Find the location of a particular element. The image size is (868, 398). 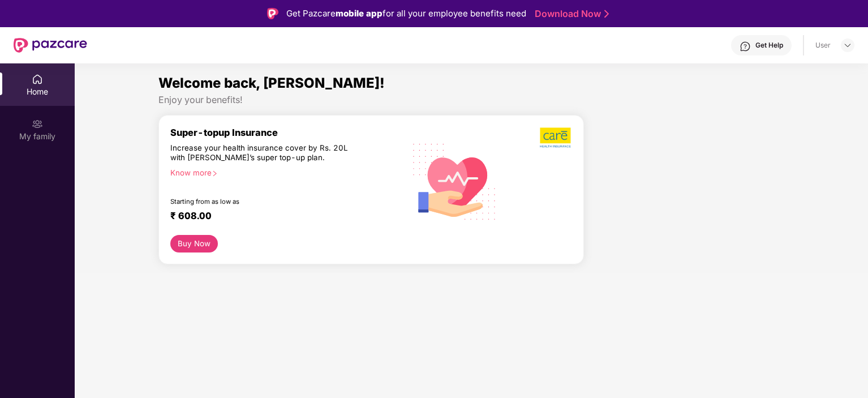

img: svg+xml;base64,PHN2ZyBpZD0iSG9tZSIgeG1sbnM9Imh0dHA6Ly93d3cudzMub3JnLzIwMDAvc3ZnIiB3aWR0aD0iMjAiIG... is located at coordinates (38, 79).